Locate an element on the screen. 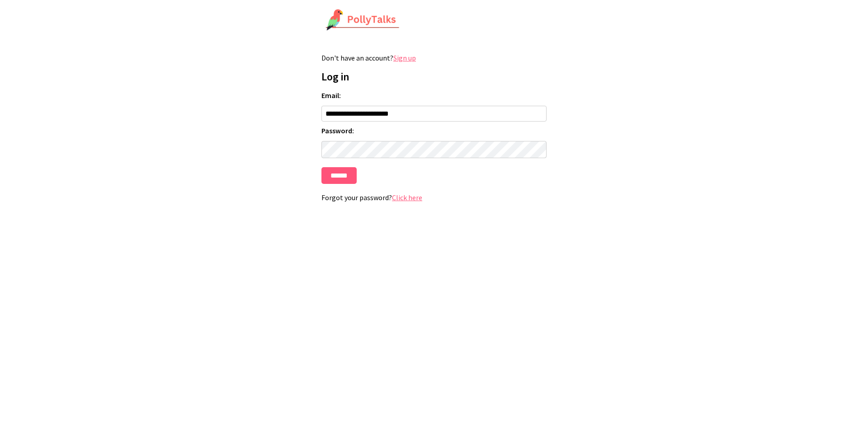 This screenshot has height=427, width=868. img: PollyTalks Logo is located at coordinates (363, 20).